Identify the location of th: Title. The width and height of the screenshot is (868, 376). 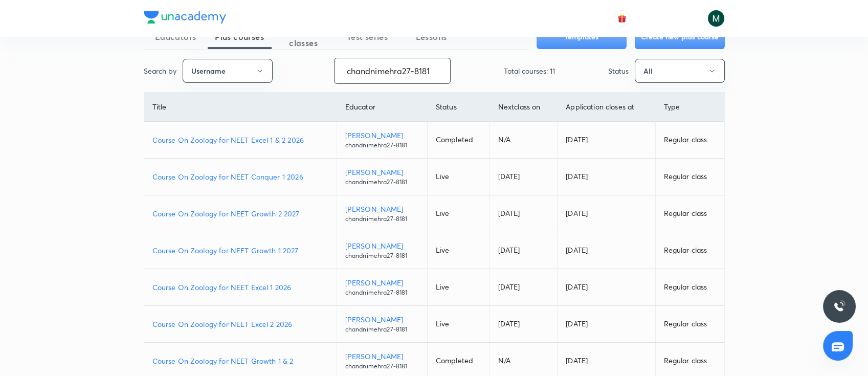
(241, 107).